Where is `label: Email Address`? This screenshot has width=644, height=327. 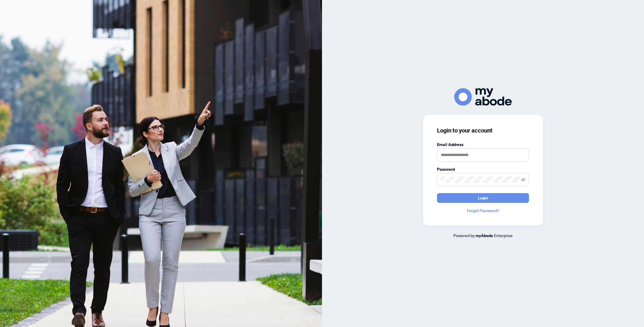
label: Email Address is located at coordinates (483, 145).